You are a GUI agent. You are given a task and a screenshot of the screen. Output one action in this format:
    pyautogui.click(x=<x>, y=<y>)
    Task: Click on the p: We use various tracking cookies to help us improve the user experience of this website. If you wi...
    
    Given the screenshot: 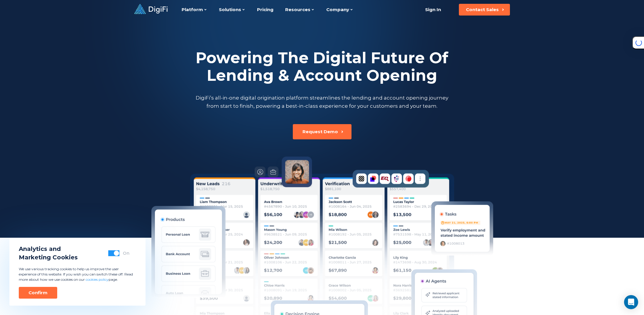 What is the action you would take?
    pyautogui.click(x=78, y=275)
    